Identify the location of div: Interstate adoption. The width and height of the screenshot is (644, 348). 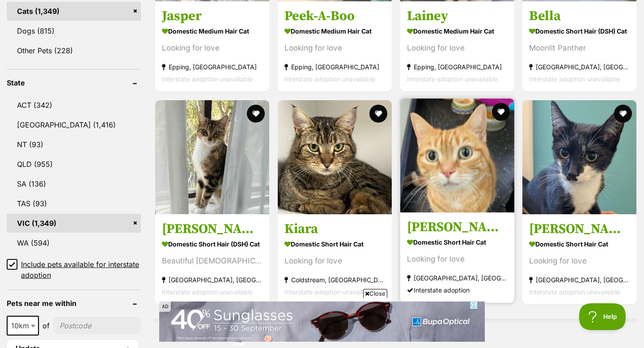
(457, 290).